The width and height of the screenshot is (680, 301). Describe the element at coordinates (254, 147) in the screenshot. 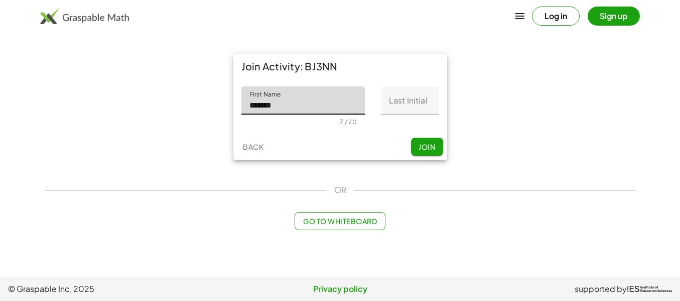

I see `button: Back` at that location.